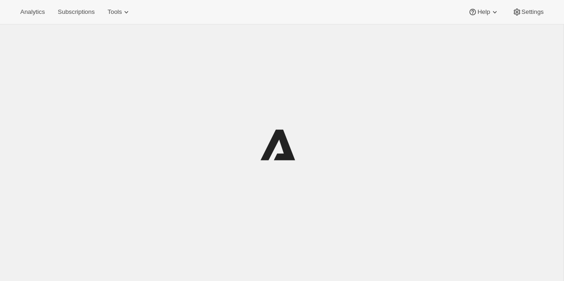 The height and width of the screenshot is (281, 564). I want to click on button: Subscriptions, so click(76, 12).